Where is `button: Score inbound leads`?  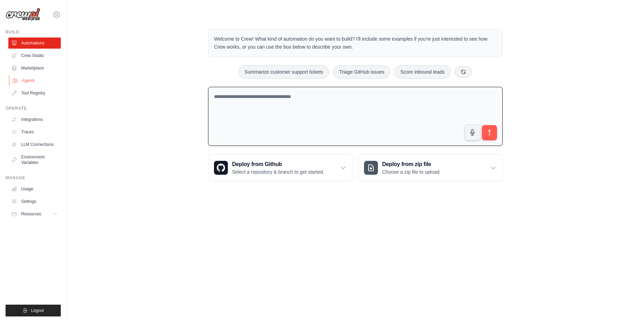
button: Score inbound leads is located at coordinates (423, 72).